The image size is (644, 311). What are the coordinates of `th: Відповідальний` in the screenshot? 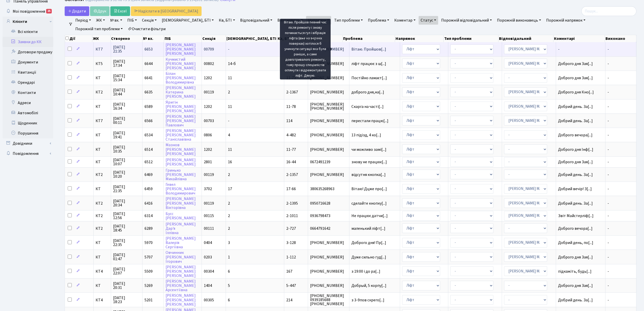 It's located at (526, 39).